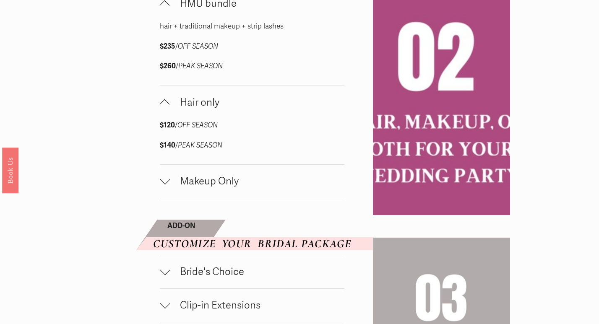 The width and height of the screenshot is (599, 324). I want to click on strong: $120, so click(167, 125).